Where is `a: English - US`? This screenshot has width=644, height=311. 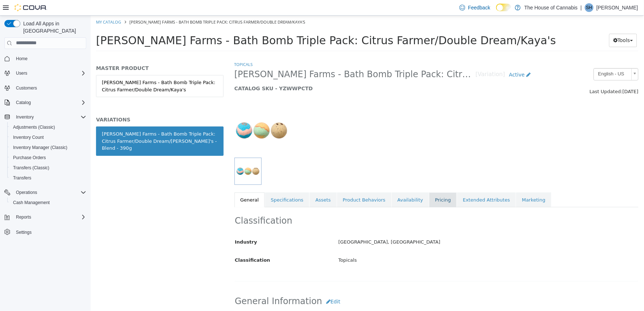
a: English - US is located at coordinates (525, 59).